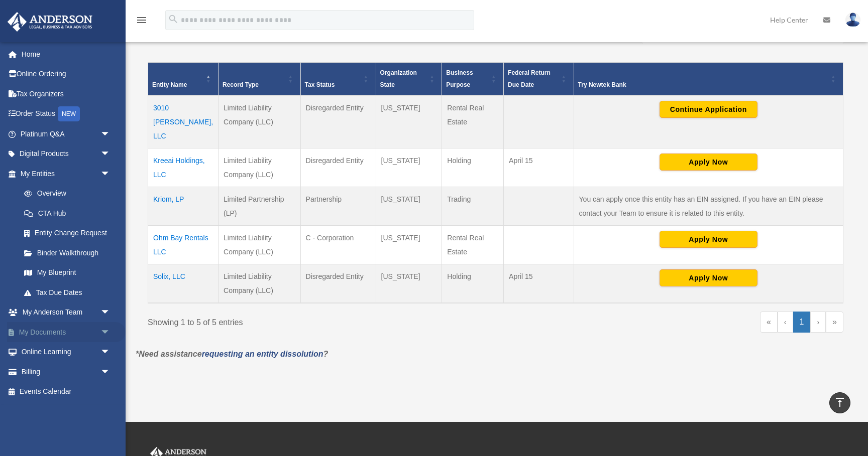 Image resolution: width=868 pixels, height=456 pixels. I want to click on th: Business Purpose: Activate to sort, so click(473, 79).